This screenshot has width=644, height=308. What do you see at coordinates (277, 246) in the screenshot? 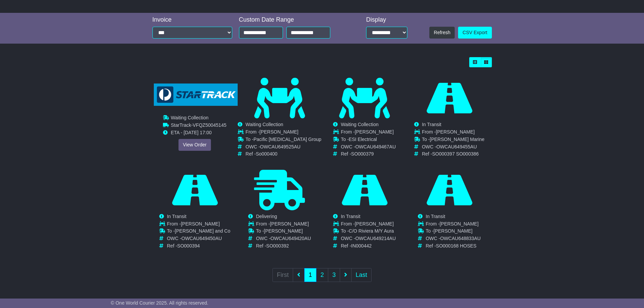
I see `span: SO000392` at bounding box center [277, 246].